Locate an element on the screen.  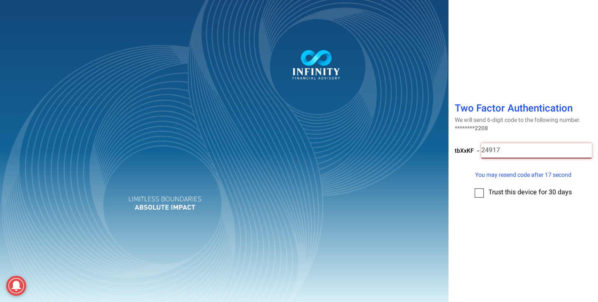
span: tbXxKF is located at coordinates (464, 150).